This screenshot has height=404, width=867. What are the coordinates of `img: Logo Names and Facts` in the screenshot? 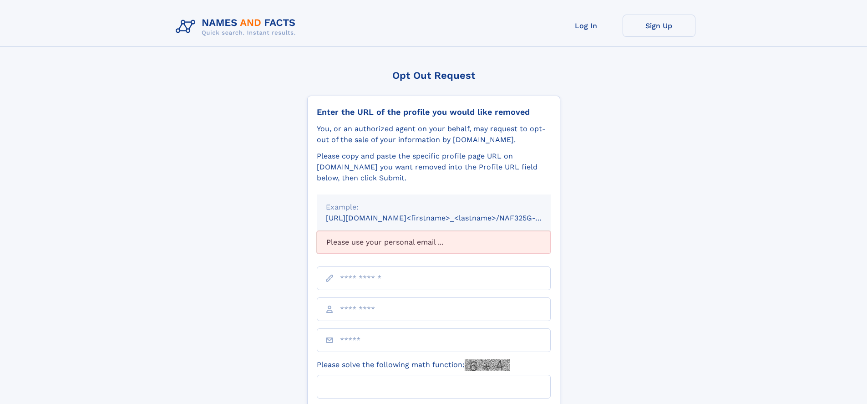 It's located at (238, 27).